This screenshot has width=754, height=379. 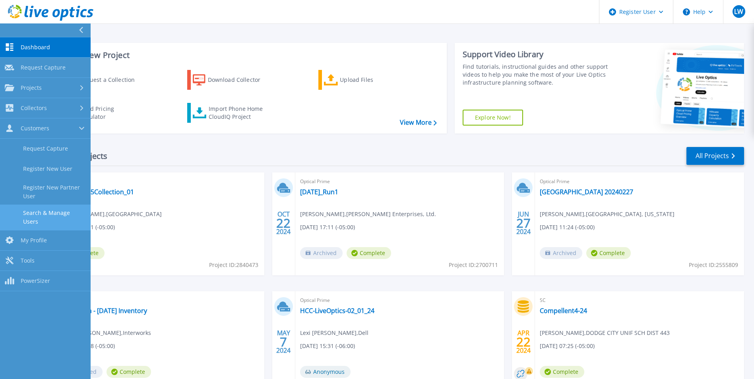 I want to click on div: Find tutorials, instructional guides and other support videos to help you make the most of your L..., so click(x=536, y=75).